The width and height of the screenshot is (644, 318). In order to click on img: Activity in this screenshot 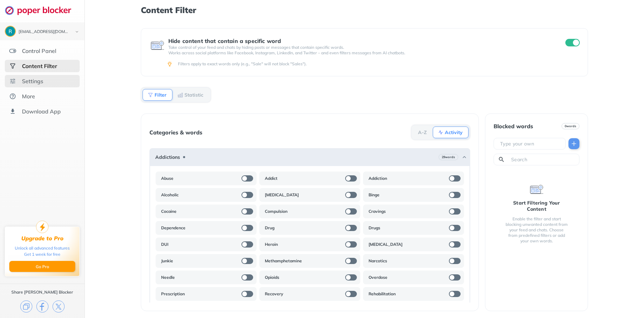, I will do `click(441, 132)`.